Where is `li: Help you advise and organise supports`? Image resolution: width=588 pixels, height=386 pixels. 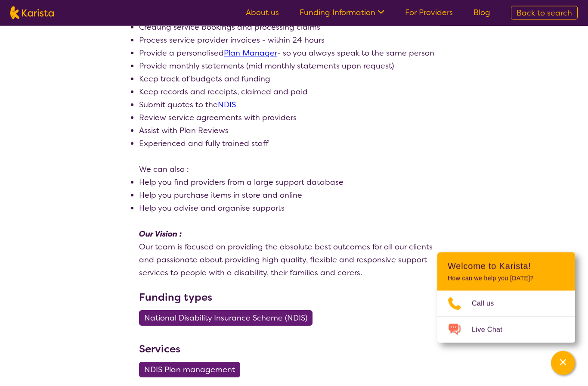
li: Help you advise and organise supports is located at coordinates (294, 209).